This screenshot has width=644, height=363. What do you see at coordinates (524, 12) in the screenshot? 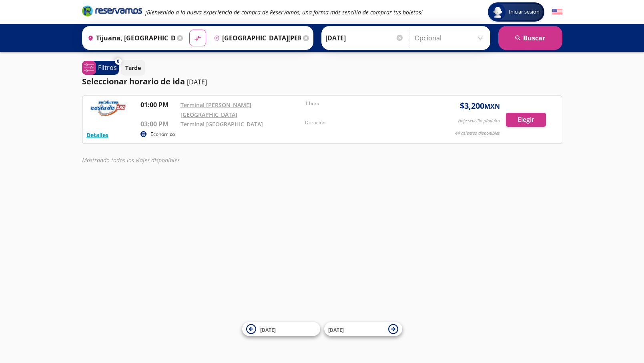
I see `span: Iniciar sesión` at bounding box center [524, 12].